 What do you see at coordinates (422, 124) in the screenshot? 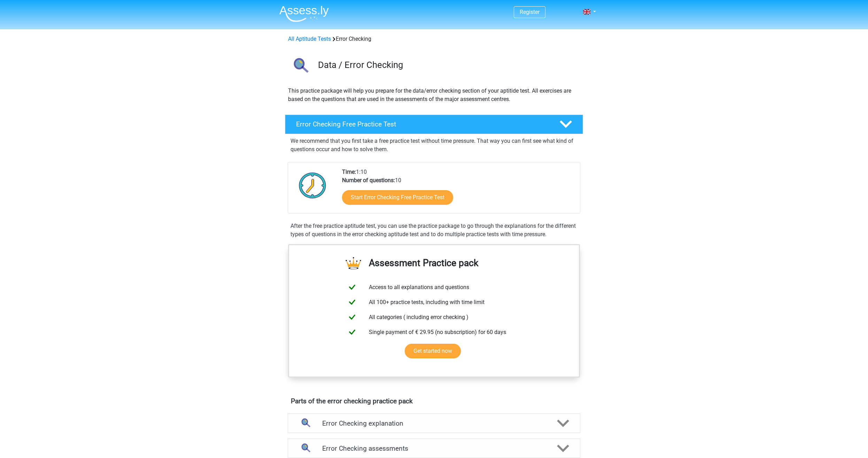
I see `h4: Error Checking Free Practice Test` at bounding box center [422, 124].